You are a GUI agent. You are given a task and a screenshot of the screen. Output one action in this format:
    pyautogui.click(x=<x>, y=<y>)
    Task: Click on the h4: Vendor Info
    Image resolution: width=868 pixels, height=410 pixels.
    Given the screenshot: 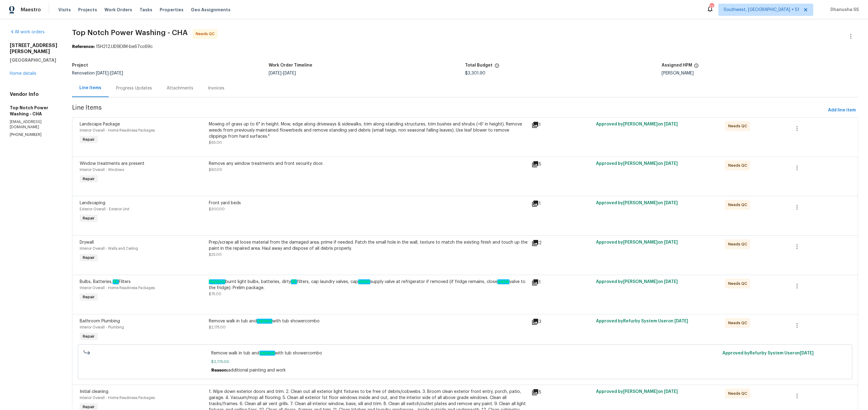 What is the action you would take?
    pyautogui.click(x=34, y=94)
    